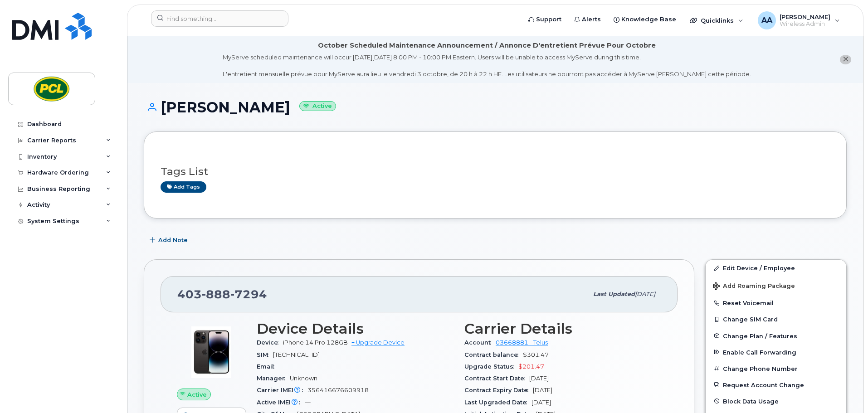 This screenshot has height=413, width=868. Describe the element at coordinates (776, 268) in the screenshot. I see `a: Edit Device / Employee` at that location.